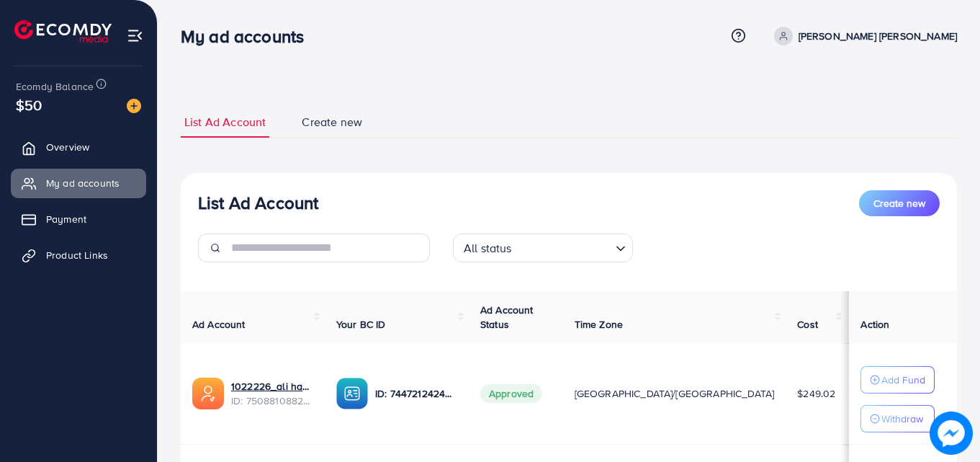  I want to click on button: Withdraw, so click(897, 419).